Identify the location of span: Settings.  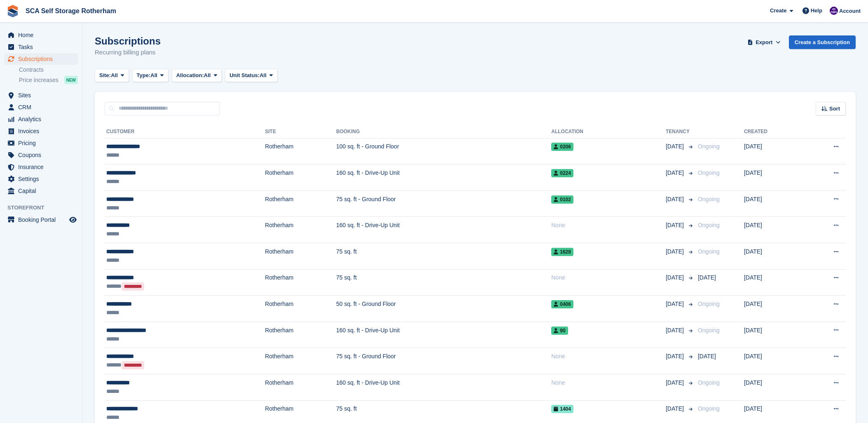
(43, 179).